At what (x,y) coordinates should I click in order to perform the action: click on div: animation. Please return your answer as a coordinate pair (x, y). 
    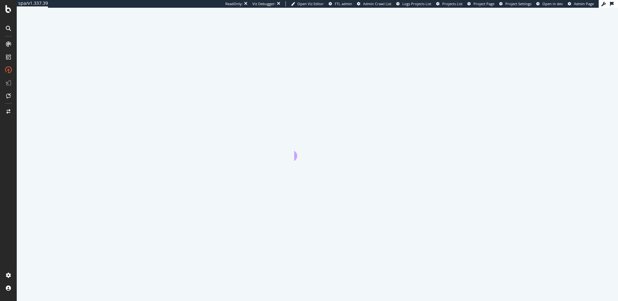
    Looking at the image, I should click on (317, 149).